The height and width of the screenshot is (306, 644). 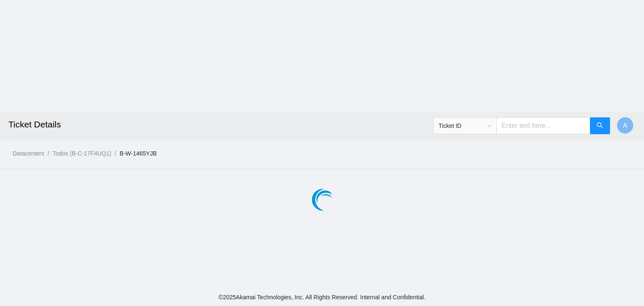 What do you see at coordinates (600, 126) in the screenshot?
I see `span: search` at bounding box center [600, 126].